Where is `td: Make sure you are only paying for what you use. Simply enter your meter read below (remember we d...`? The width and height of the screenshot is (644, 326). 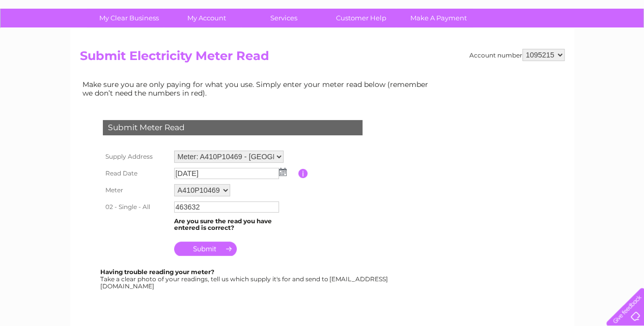
td: Make sure you are only paying for what you use. Simply enter your meter read below (remember we d... is located at coordinates (258, 89).